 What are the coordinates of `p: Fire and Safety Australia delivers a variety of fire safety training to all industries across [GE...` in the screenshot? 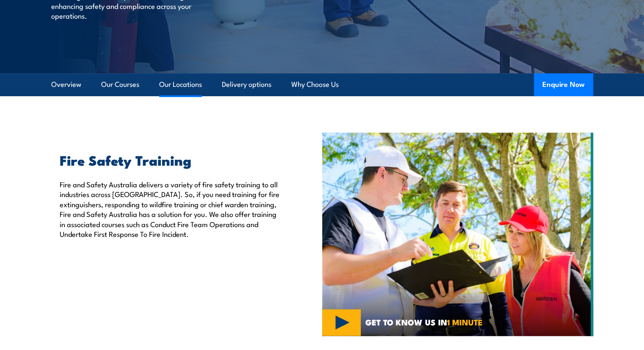 It's located at (172, 209).